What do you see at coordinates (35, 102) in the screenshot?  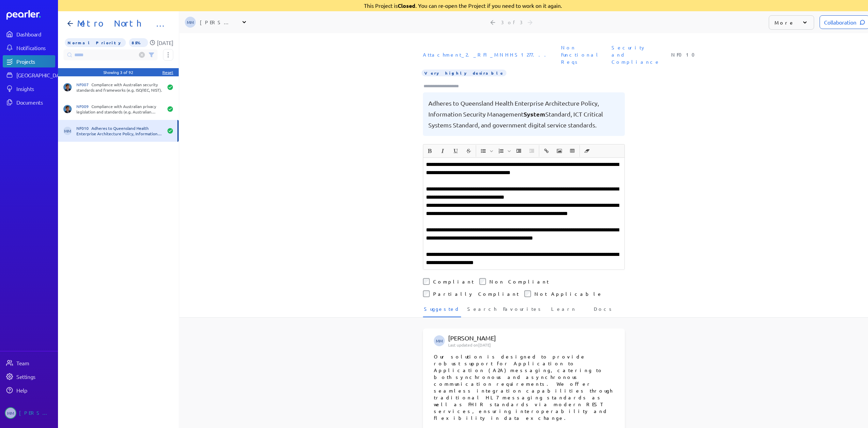 I see `div: Documents` at bounding box center [35, 102].